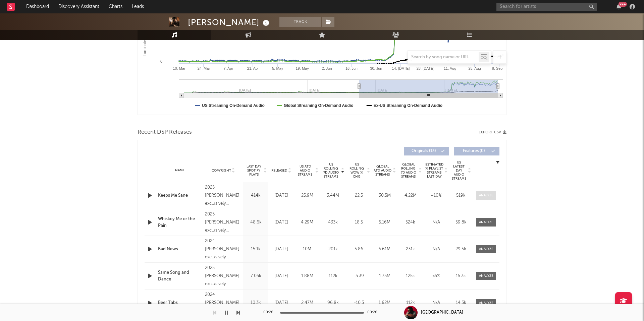 This screenshot has width=644, height=321. Describe the element at coordinates (180, 222) in the screenshot. I see `div: Whiskey Me or the Pain` at that location.